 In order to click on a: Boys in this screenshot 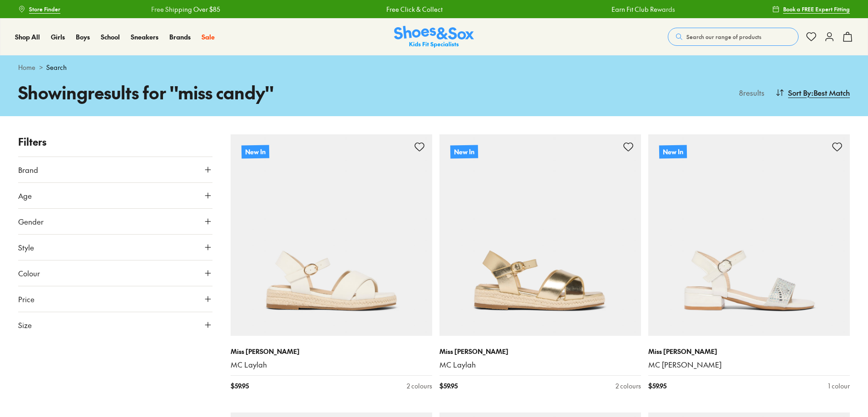, I will do `click(82, 37)`.